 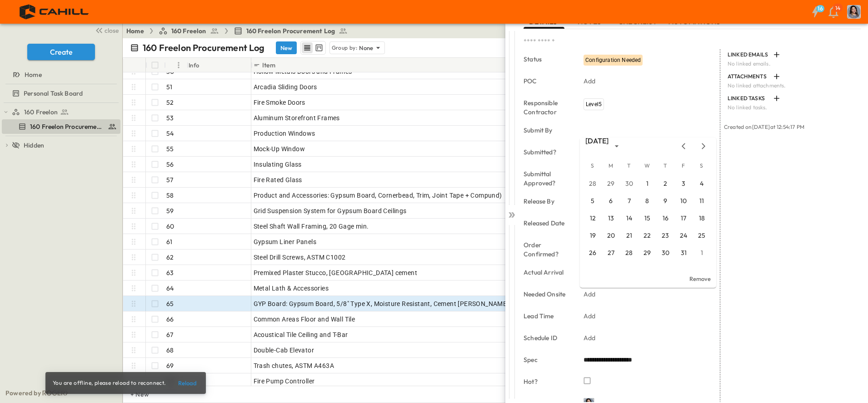 What do you see at coordinates (170, 288) in the screenshot?
I see `p: 64` at bounding box center [170, 288].